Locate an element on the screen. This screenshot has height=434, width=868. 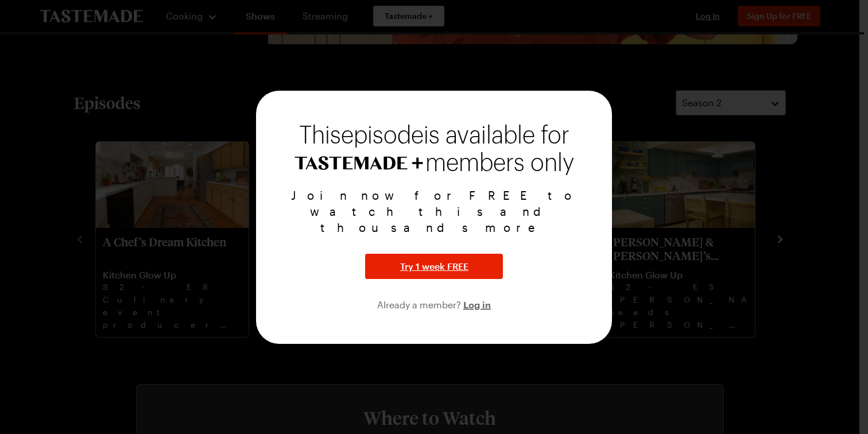
img: Tastemade+ is located at coordinates (358, 163).